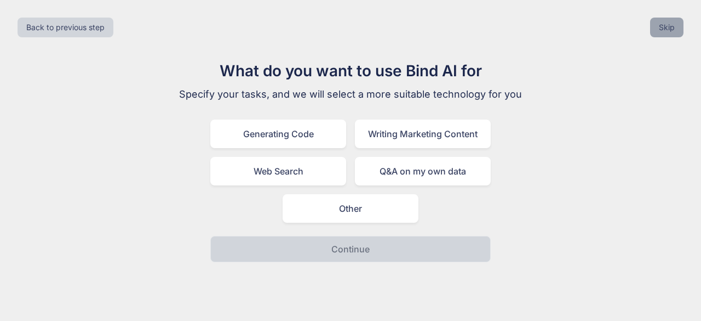  Describe the element at coordinates (351, 94) in the screenshot. I see `p: Specify your tasks, and we will select a more suitable technology for you` at that location.